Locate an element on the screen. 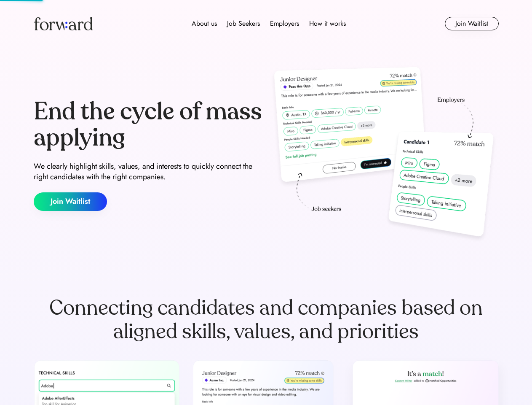 This screenshot has height=405, width=532. div: How it works is located at coordinates (327, 24).